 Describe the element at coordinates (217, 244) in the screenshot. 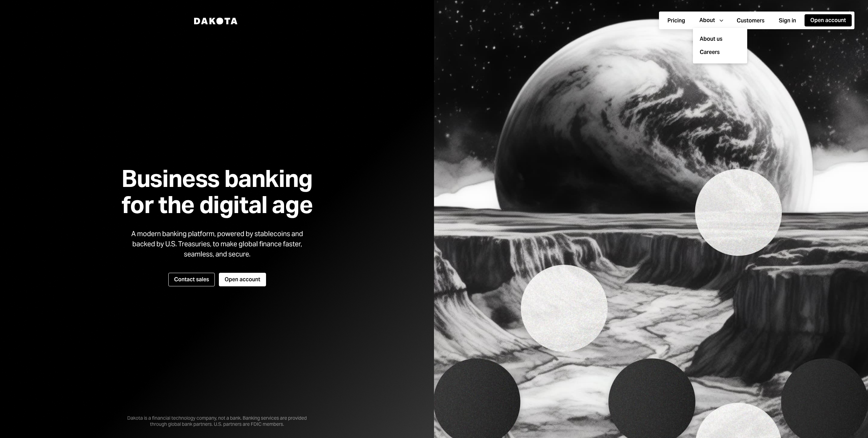

I see `div: A modern banking platform, powered by stablecoins and backed by U.S. Treasuries, to make global f...` at that location.